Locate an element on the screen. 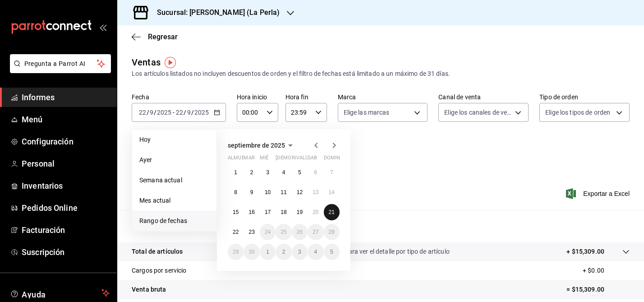 The height and width of the screenshot is (302, 644). abbr: 15 de septiembre de 2025 is located at coordinates (235, 212).